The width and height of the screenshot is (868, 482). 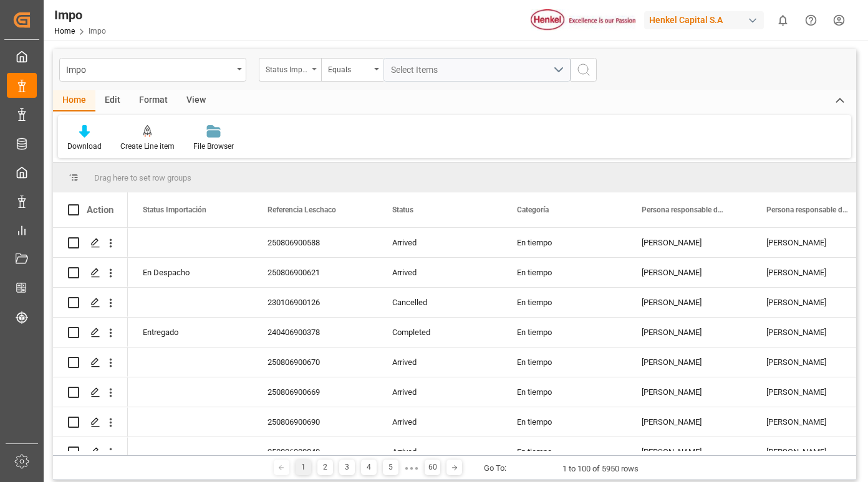 I want to click on div: Completed, so click(x=439, y=332).